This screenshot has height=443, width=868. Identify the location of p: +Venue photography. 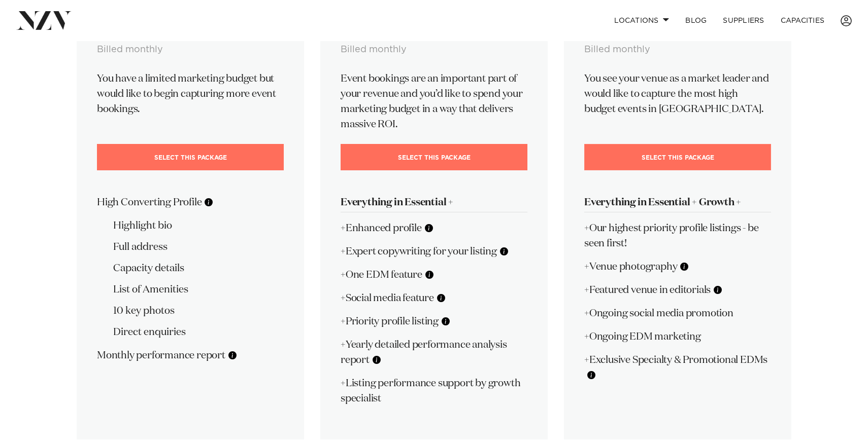
(678, 267).